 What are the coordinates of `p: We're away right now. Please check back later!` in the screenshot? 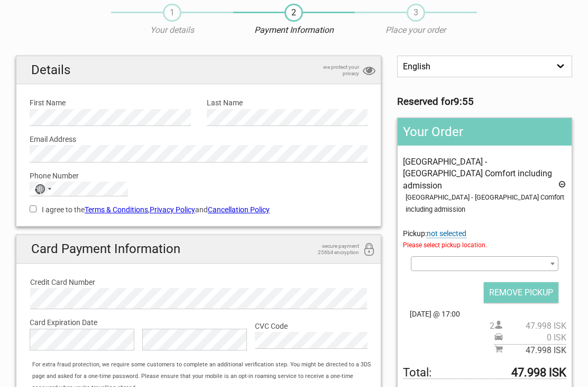 It's located at (67, 23).